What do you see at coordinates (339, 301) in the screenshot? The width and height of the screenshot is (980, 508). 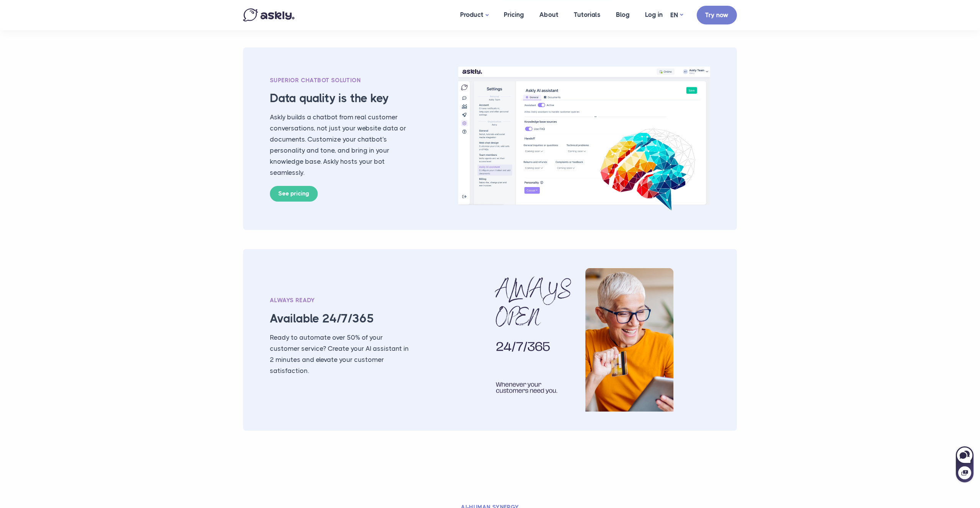 I see `div: Always ready` at bounding box center [339, 301].